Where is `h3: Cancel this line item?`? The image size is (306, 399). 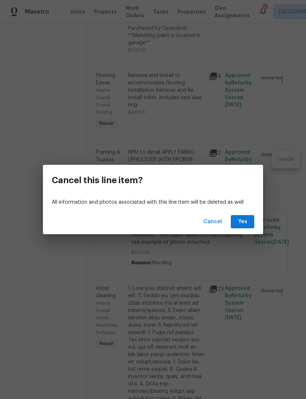 h3: Cancel this line item? is located at coordinates (97, 180).